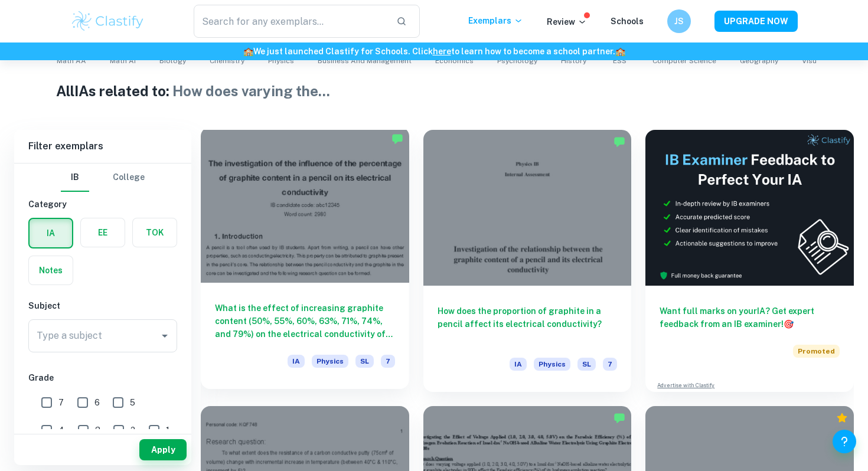 The height and width of the screenshot is (471, 868). What do you see at coordinates (442, 51) in the screenshot?
I see `a: here` at bounding box center [442, 51].